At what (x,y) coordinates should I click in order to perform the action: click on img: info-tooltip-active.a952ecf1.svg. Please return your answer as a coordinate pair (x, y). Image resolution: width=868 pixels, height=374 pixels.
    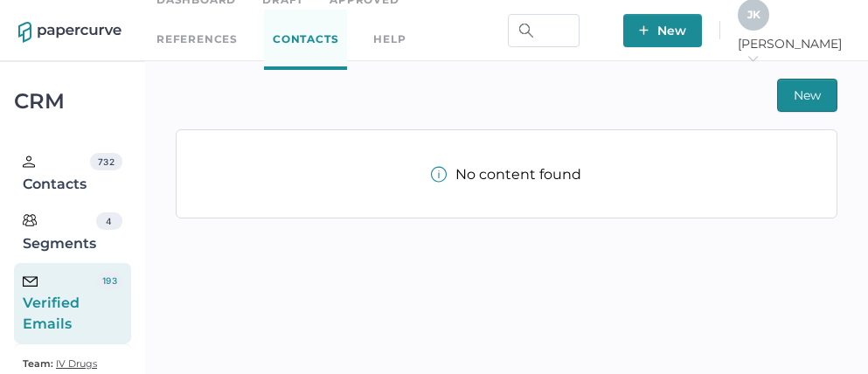
    Looking at the image, I should click on (439, 174).